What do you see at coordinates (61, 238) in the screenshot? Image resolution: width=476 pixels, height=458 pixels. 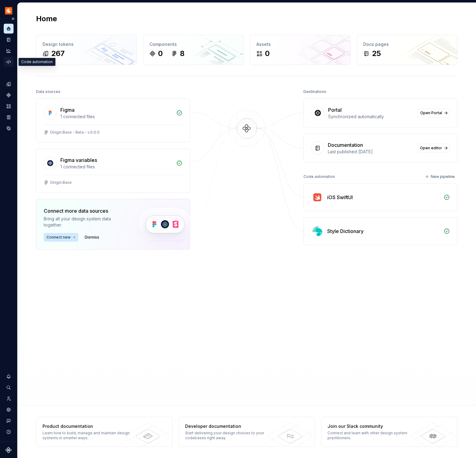 I see `div: Connect new` at bounding box center [61, 238].